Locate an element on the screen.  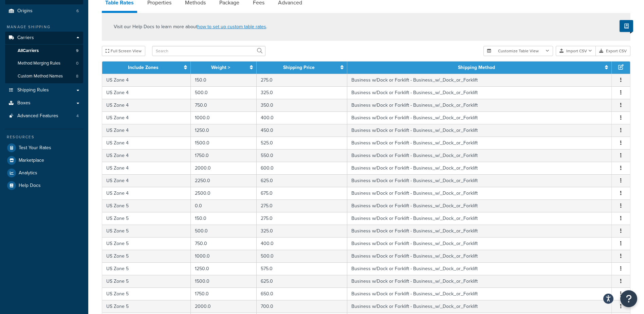
span: Carriers is located at coordinates (26, 38).